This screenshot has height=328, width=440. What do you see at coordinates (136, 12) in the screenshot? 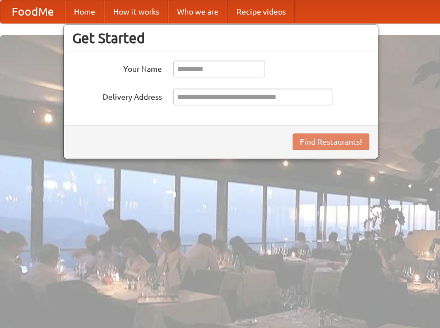
I see `a: How it works` at bounding box center [136, 12].